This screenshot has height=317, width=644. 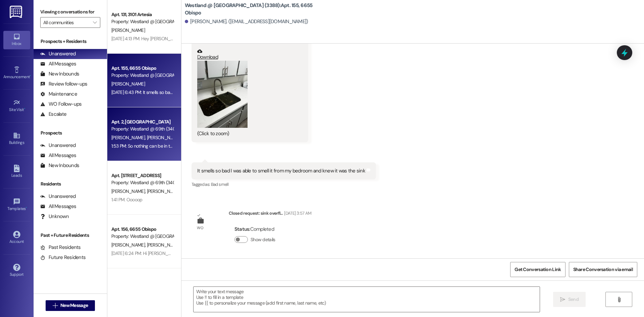 I want to click on label: Show details, so click(x=263, y=239).